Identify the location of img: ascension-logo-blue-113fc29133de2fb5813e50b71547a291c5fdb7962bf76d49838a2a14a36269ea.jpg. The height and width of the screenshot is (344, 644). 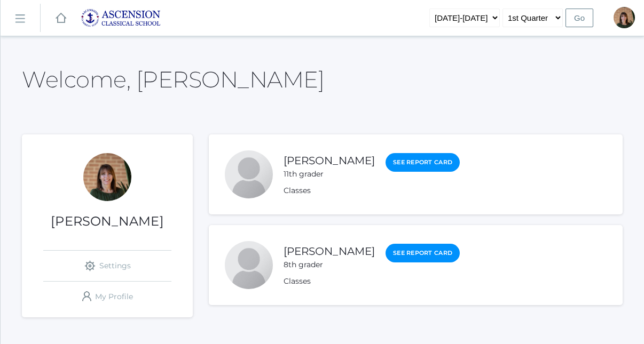
(121, 17).